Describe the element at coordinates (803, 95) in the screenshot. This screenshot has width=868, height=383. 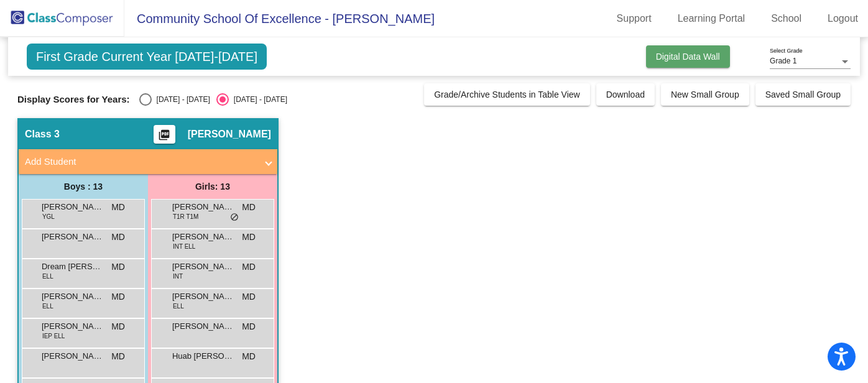
I see `span: Saved Small Group` at that location.